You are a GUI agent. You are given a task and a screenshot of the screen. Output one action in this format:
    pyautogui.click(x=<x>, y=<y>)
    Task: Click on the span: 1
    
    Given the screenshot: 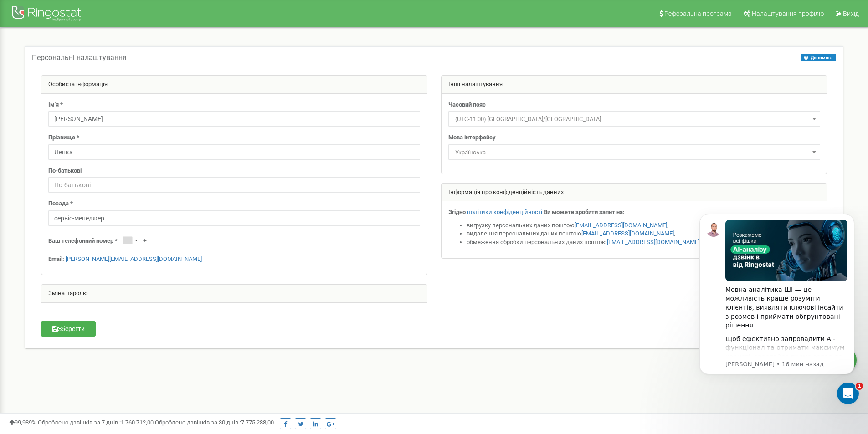 What is the action you would take?
    pyautogui.click(x=859, y=387)
    